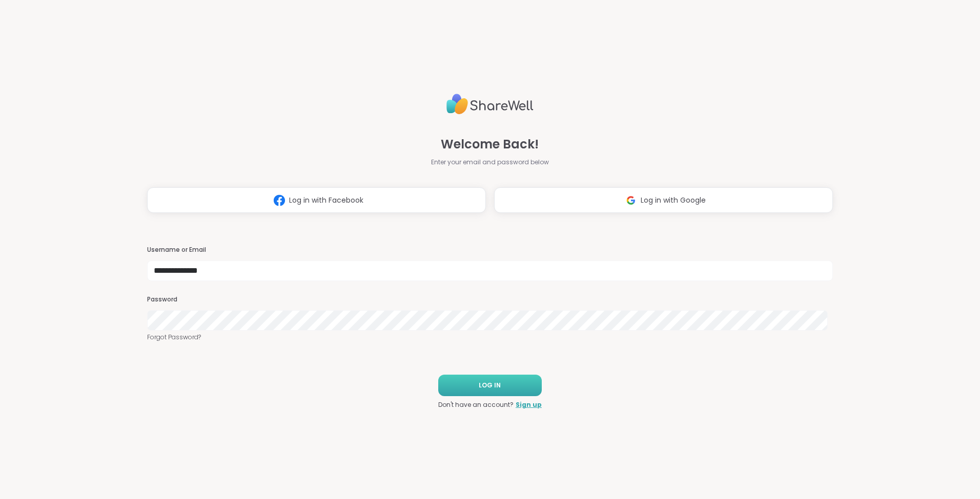 The width and height of the screenshot is (980, 499). What do you see at coordinates (476, 405) in the screenshot?
I see `span: Don't have an account?` at bounding box center [476, 405].